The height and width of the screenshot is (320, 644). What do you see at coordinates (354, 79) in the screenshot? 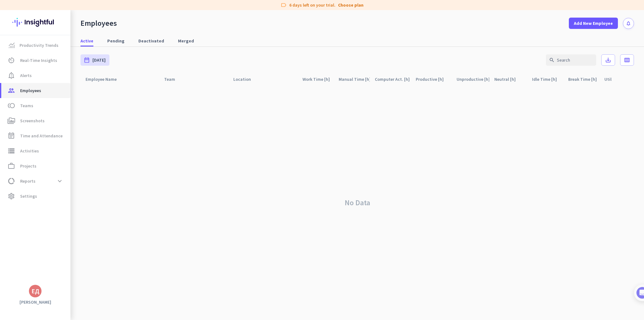
I see `div: Manual Time [h]` at bounding box center [354, 79].